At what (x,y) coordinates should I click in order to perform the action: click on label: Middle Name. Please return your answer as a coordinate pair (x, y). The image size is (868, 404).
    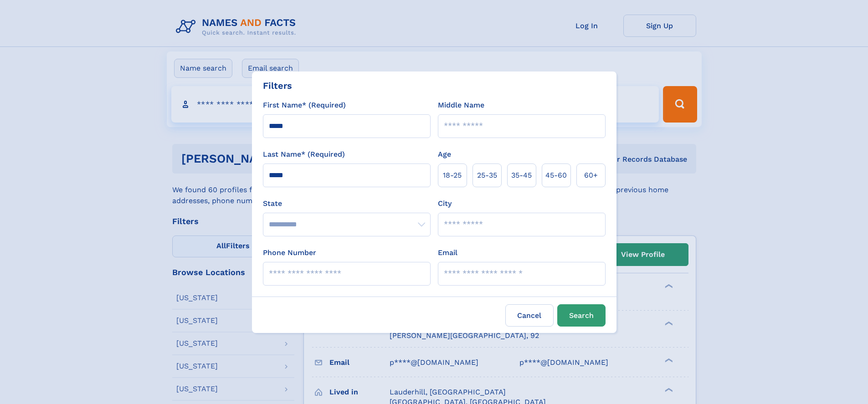
    Looking at the image, I should click on (461, 105).